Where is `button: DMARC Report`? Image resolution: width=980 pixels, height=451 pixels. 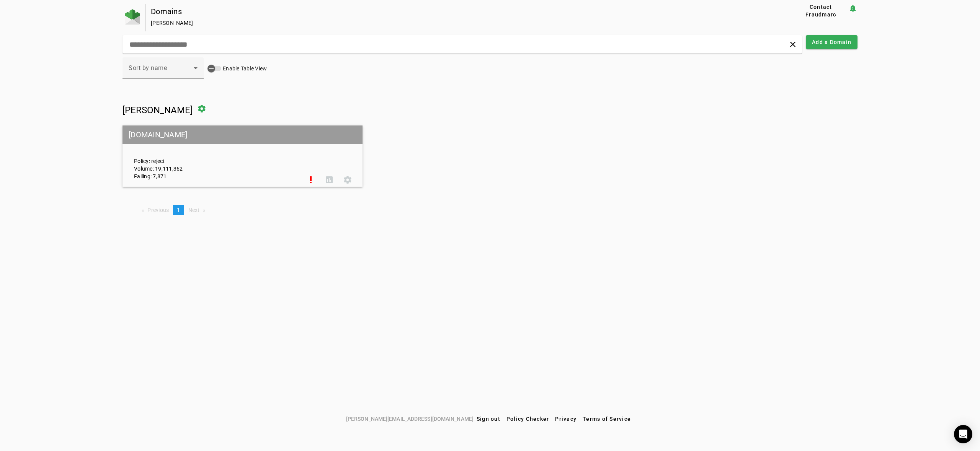 button: DMARC Report is located at coordinates (329, 180).